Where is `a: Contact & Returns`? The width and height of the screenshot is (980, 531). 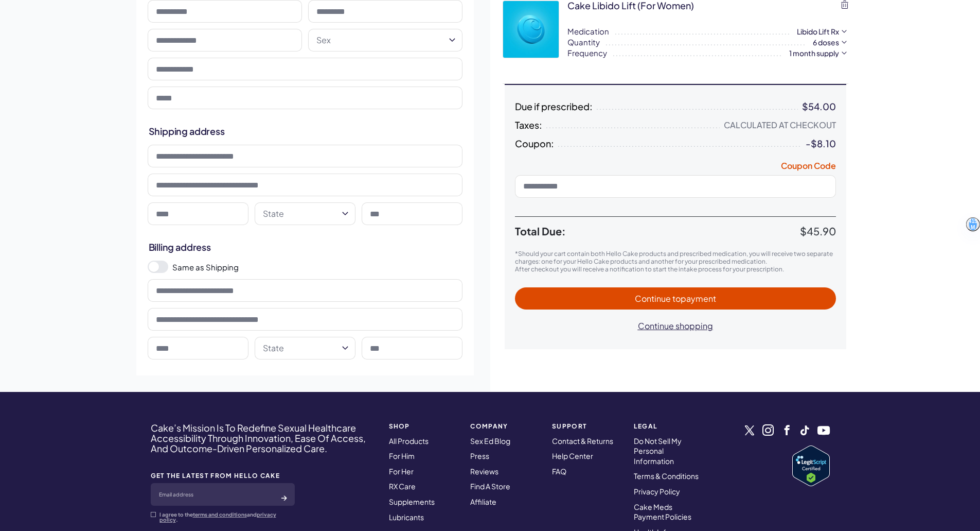
a: Contact & Returns is located at coordinates (582, 441).